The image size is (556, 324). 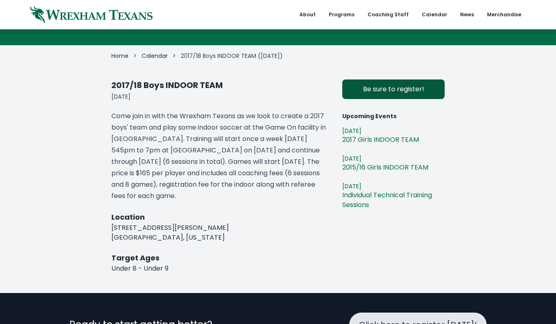 I want to click on a: Home, so click(x=120, y=56).